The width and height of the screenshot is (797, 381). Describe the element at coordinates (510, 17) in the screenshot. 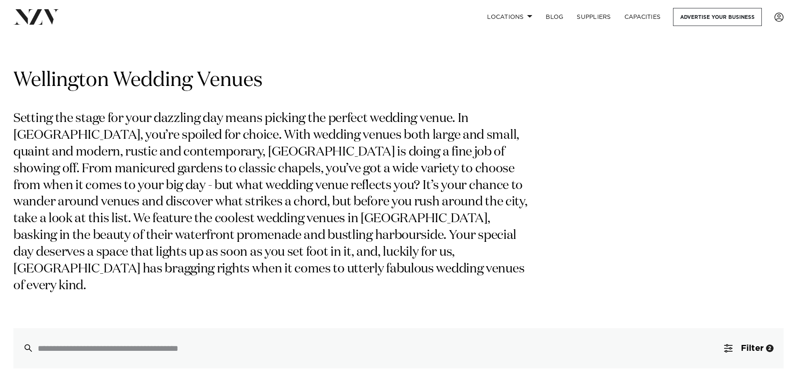

I see `a: Locations` at that location.